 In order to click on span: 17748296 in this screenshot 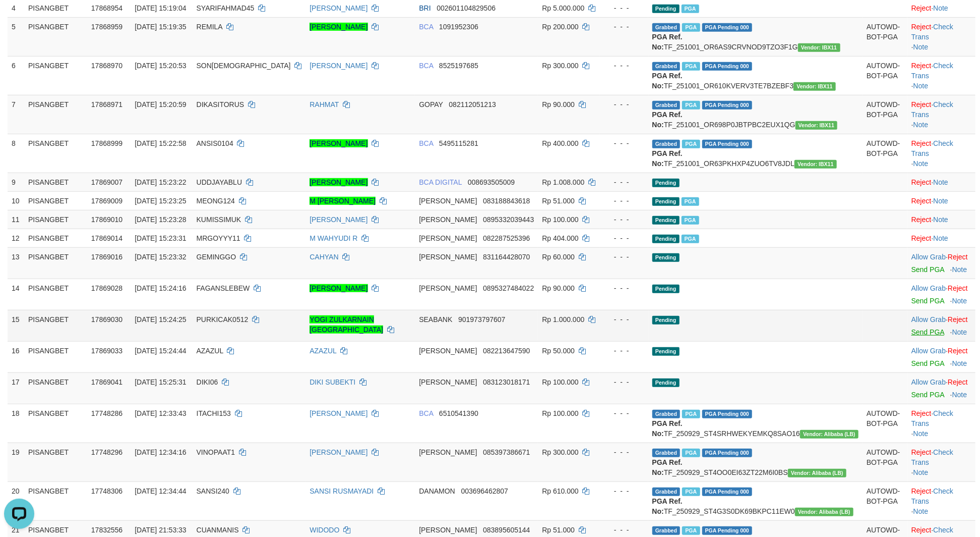, I will do `click(107, 452)`.